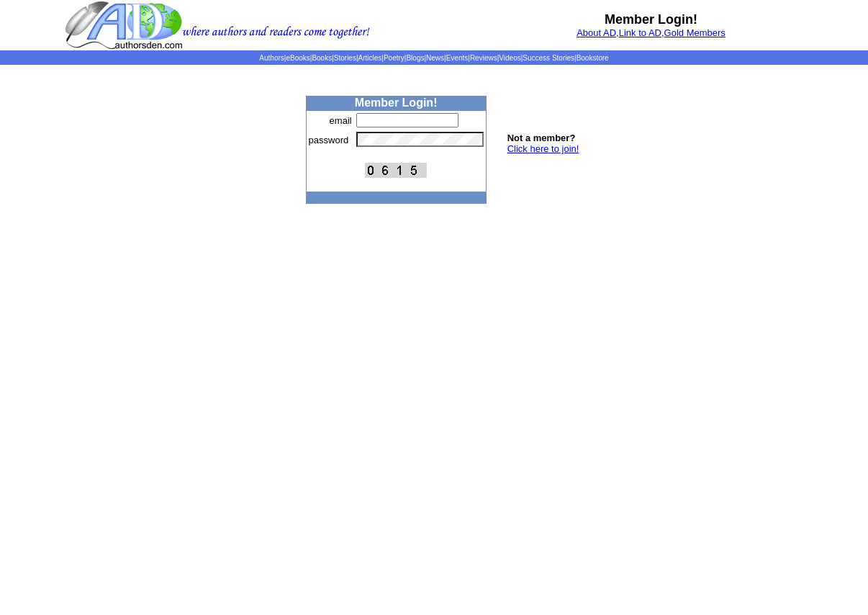 The image size is (868, 615). What do you see at coordinates (548, 57) in the screenshot?
I see `a: Success Stories` at bounding box center [548, 57].